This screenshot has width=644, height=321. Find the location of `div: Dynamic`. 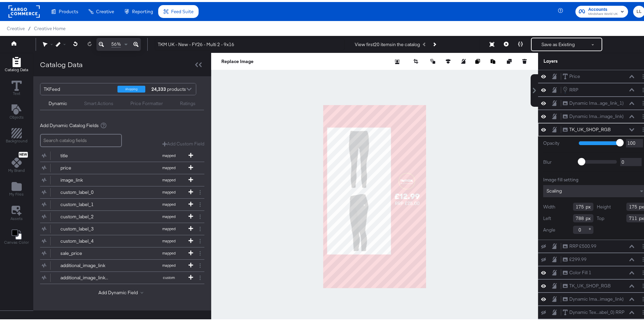

div: Dynamic is located at coordinates (58, 101).